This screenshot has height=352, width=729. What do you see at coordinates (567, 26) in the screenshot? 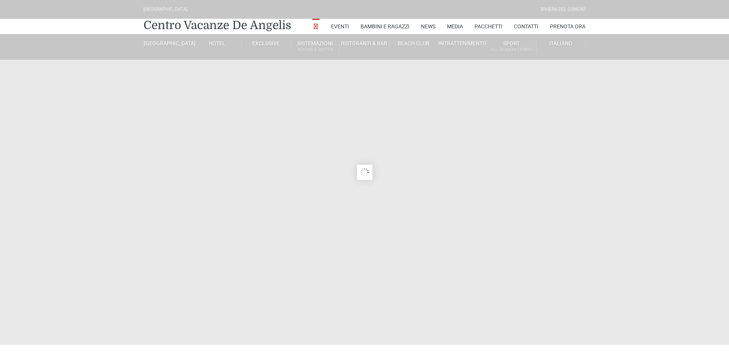
I see `a: Prenota Ora` at bounding box center [567, 26].